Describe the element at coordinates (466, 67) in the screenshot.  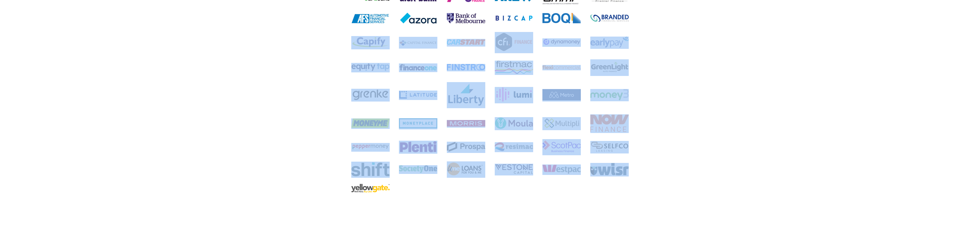
I see `img: Finstro` at that location.